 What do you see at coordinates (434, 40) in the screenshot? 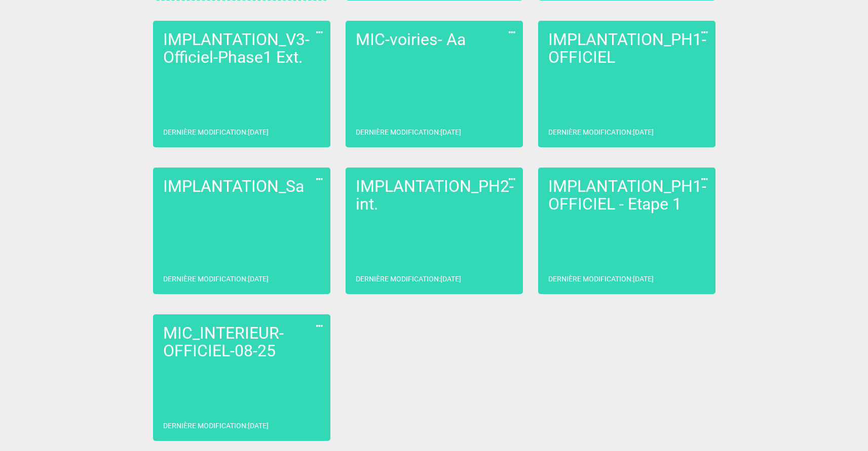
I see `h2: MIC-voiries- Aa` at bounding box center [434, 40].